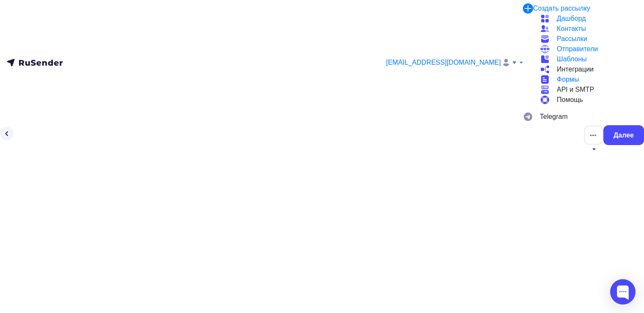 This screenshot has width=644, height=313. What do you see at coordinates (589, 19) in the screenshot?
I see `a: Дашборд` at bounding box center [589, 19].